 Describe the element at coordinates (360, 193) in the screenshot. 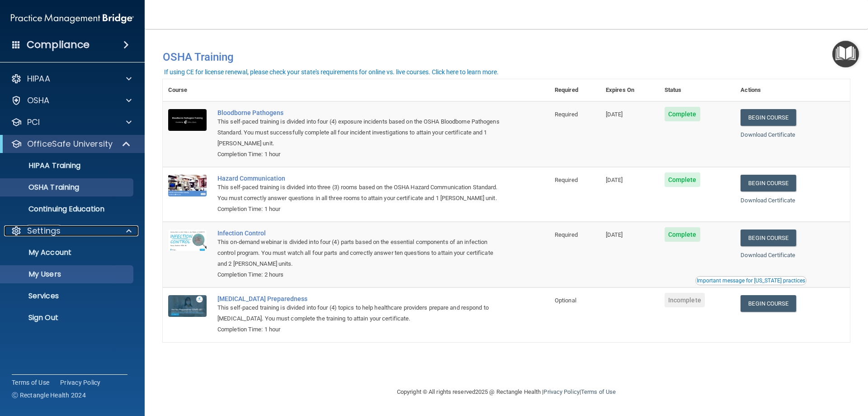

I see `div: This self-paced training is divided into three (3) rooms based on the OSHA Hazard Communication S...` at that location.